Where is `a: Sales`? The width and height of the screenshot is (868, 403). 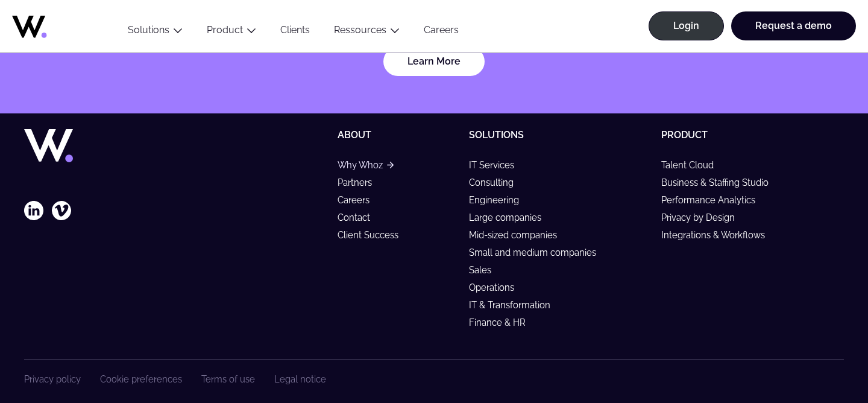 a: Sales is located at coordinates (486, 269).